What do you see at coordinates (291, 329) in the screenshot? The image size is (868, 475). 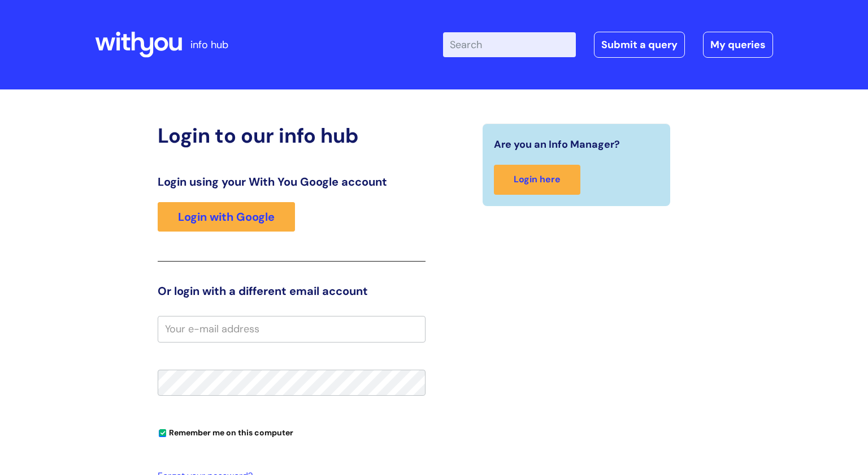 I see `input: Your e-mail address` at bounding box center [291, 329].